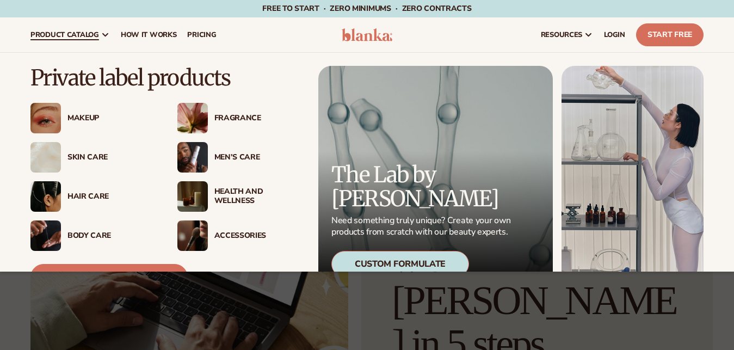 Image resolution: width=734 pixels, height=350 pixels. I want to click on a: Pink blooming flower. Fragrance, so click(240, 118).